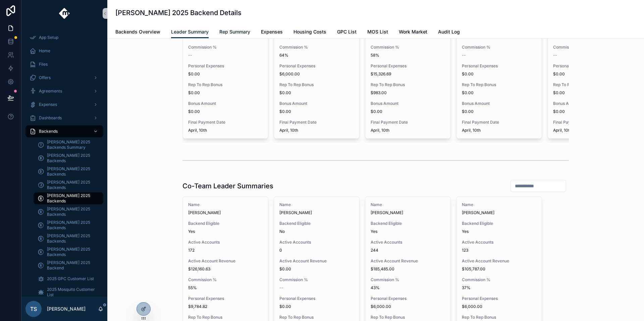 This screenshot has height=321, width=644. Describe the element at coordinates (190, 32) in the screenshot. I see `a: Leader Summary` at that location.